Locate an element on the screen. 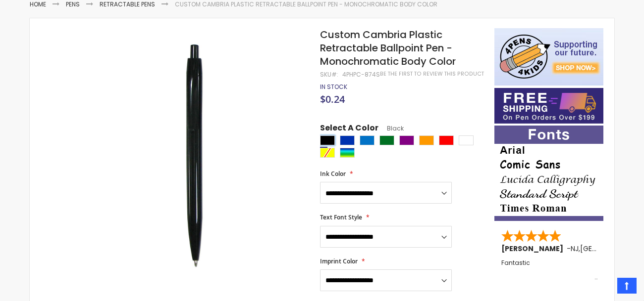  div: 4PHPC-874S is located at coordinates (361, 75).